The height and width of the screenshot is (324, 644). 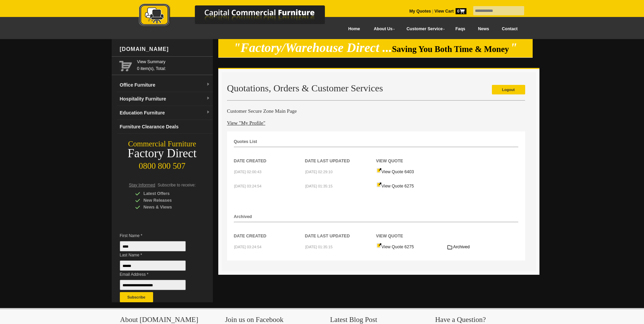 What do you see at coordinates (173, 62) in the screenshot?
I see `a: View Summary` at bounding box center [173, 62].